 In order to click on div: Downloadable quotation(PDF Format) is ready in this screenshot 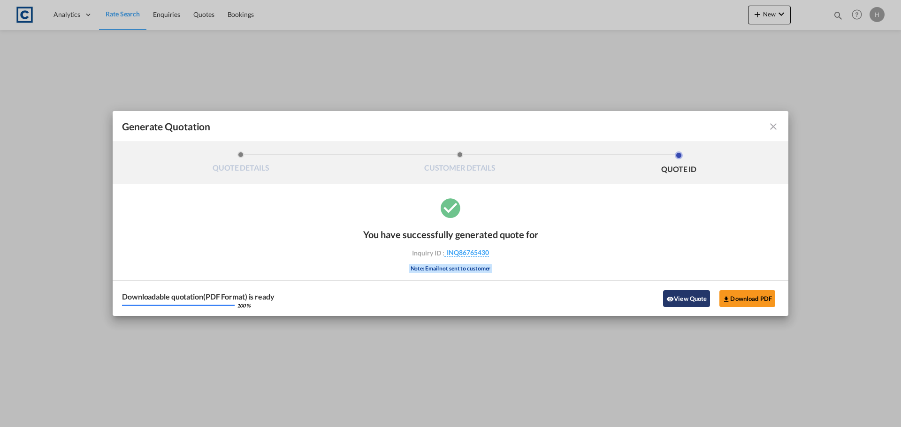, I will do `click(198, 297)`.